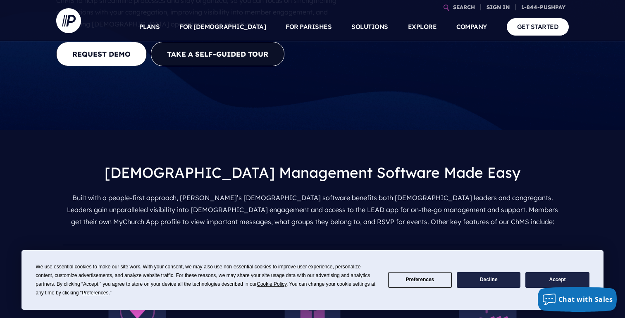  Describe the element at coordinates (557, 280) in the screenshot. I see `button: Accept` at that location.